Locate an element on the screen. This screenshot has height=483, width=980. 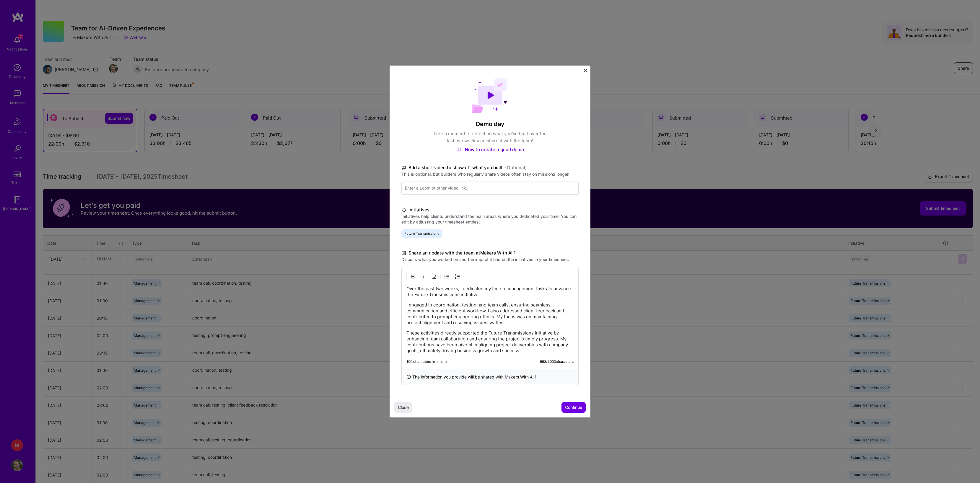
div: 658 / 1,000 characters is located at coordinates (557, 362).